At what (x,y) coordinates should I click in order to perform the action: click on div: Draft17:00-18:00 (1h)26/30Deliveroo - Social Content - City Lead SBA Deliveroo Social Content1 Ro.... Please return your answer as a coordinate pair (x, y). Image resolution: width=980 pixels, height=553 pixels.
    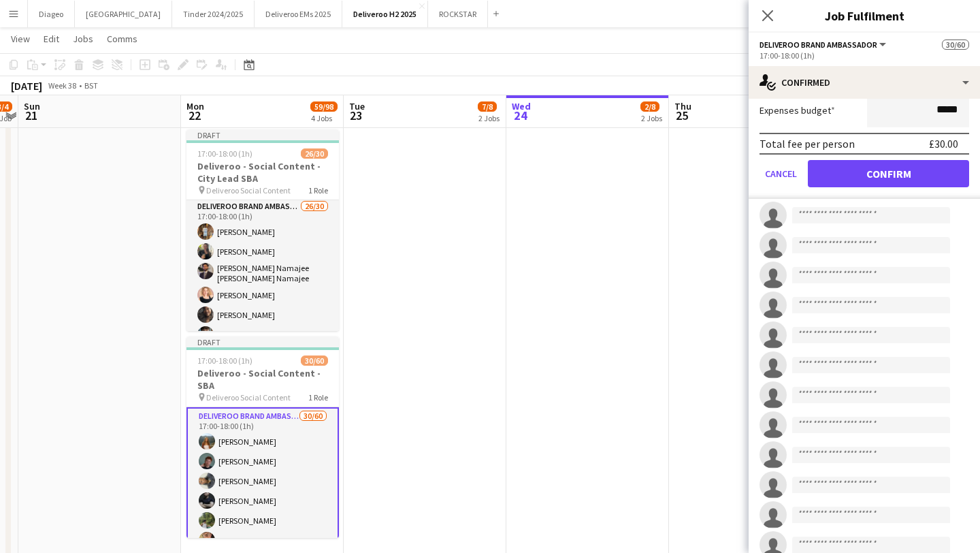
    Looking at the image, I should click on (263, 230).